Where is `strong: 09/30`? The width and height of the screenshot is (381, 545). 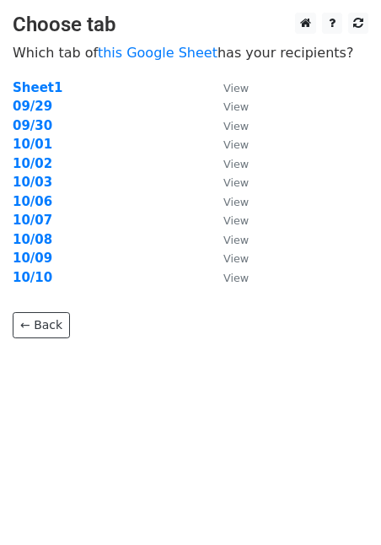
strong: 09/30 is located at coordinates (32, 126).